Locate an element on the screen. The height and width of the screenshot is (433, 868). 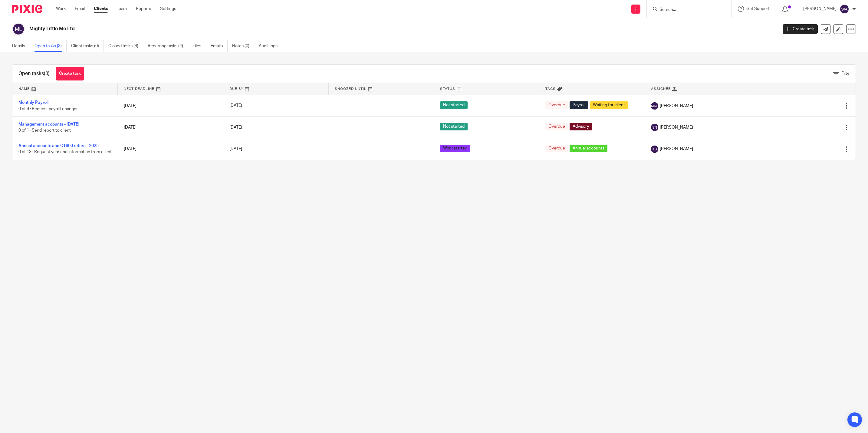
a: Audit logs is located at coordinates (270, 46).